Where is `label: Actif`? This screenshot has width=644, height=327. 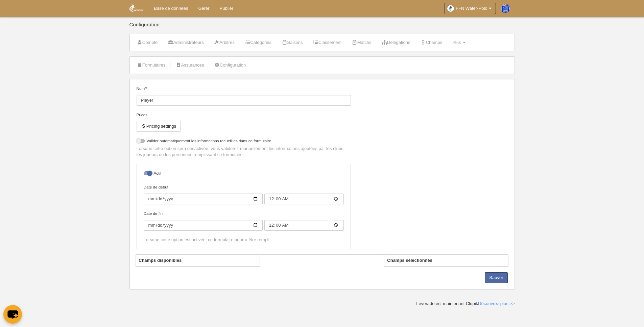 label: Actif is located at coordinates (244, 174).